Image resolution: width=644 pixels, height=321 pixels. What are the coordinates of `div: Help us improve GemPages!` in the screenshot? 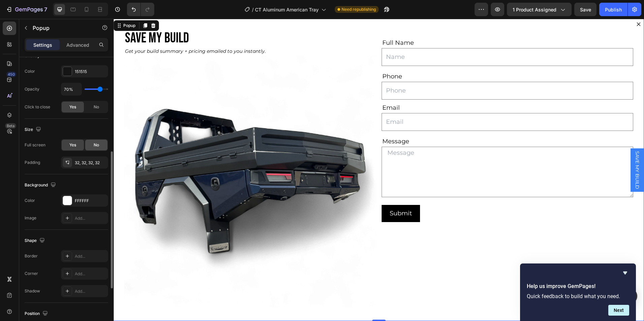 It's located at (578, 292).